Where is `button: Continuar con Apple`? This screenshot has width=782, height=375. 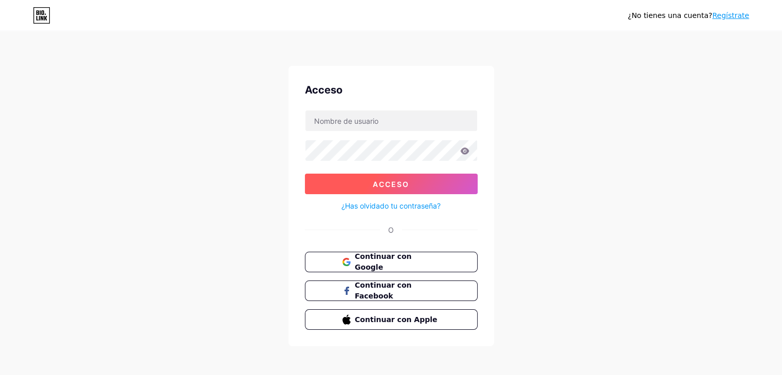 button: Continuar con Apple is located at coordinates (391, 320).